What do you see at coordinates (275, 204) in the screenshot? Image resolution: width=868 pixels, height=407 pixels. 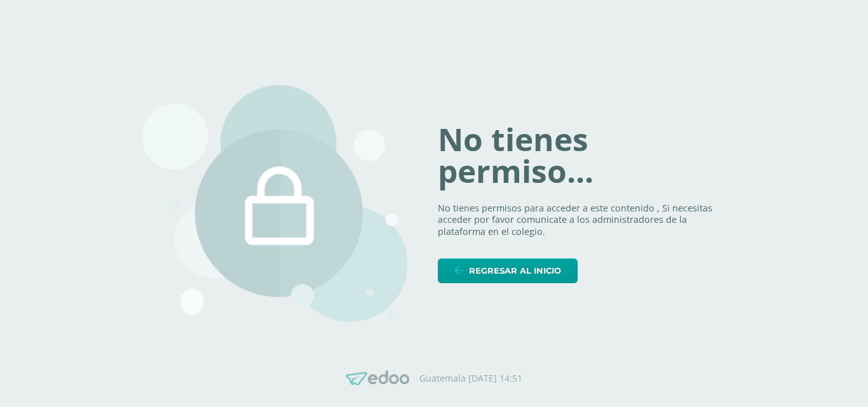 I see `img: 403.png` at bounding box center [275, 204].